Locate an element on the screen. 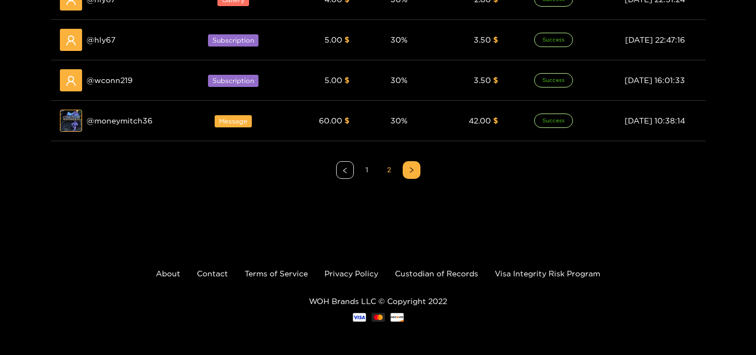  span: 42.00 is located at coordinates (480, 120).